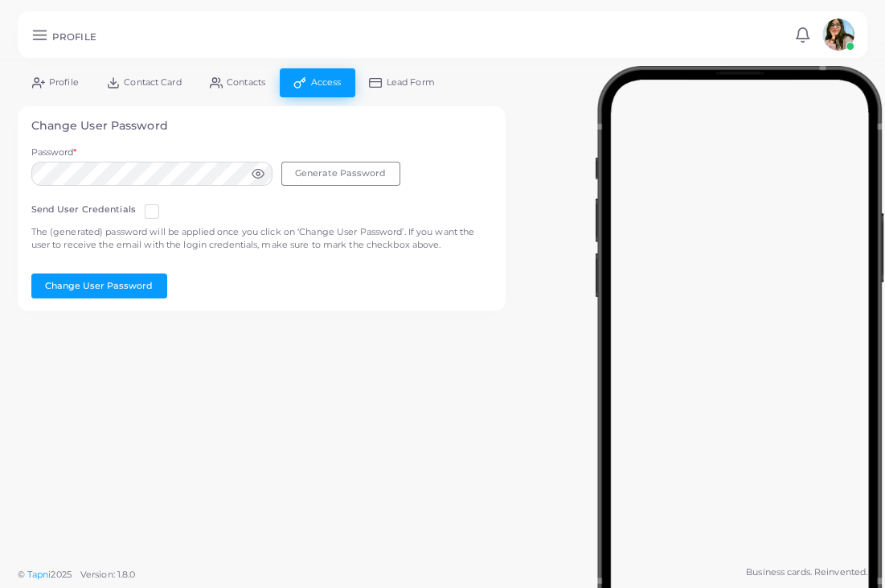 This screenshot has width=885, height=588. Describe the element at coordinates (838, 35) in the screenshot. I see `a: avatar` at that location.